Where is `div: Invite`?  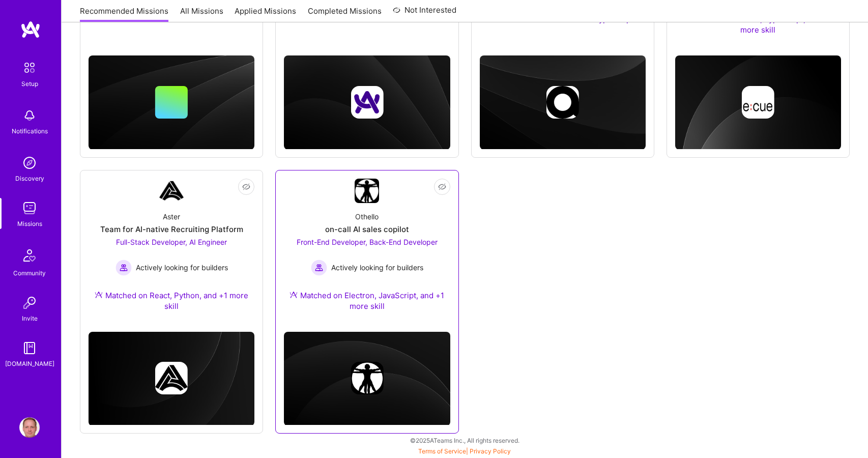 div: Invite is located at coordinates (30, 318).